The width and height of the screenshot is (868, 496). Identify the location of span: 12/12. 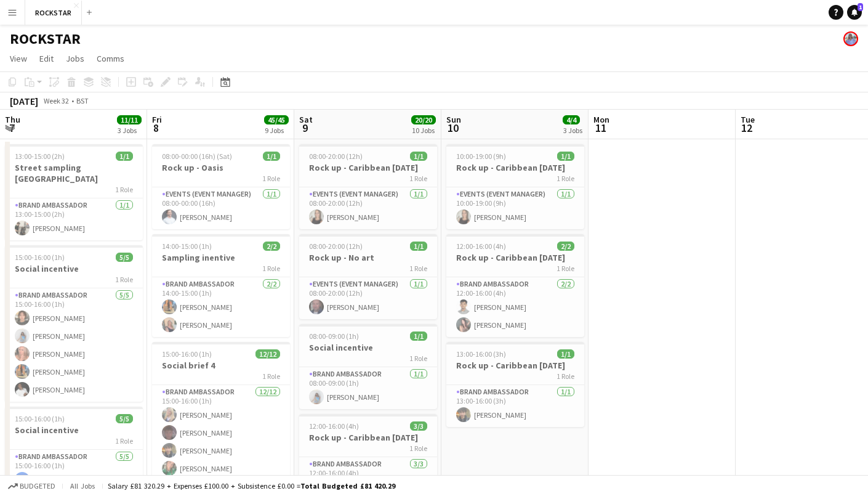
(268, 353).